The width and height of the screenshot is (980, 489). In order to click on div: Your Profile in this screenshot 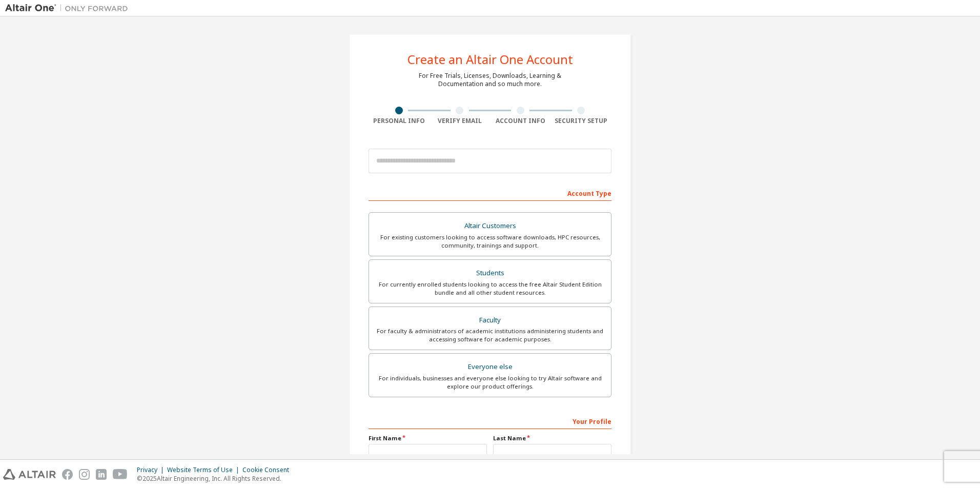, I will do `click(490, 421)`.